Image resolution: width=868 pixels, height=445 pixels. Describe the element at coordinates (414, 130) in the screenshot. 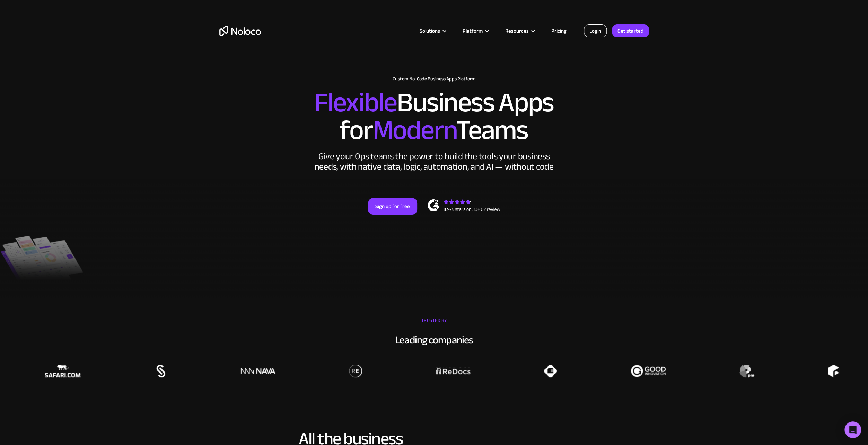

I see `span: Modern` at that location.